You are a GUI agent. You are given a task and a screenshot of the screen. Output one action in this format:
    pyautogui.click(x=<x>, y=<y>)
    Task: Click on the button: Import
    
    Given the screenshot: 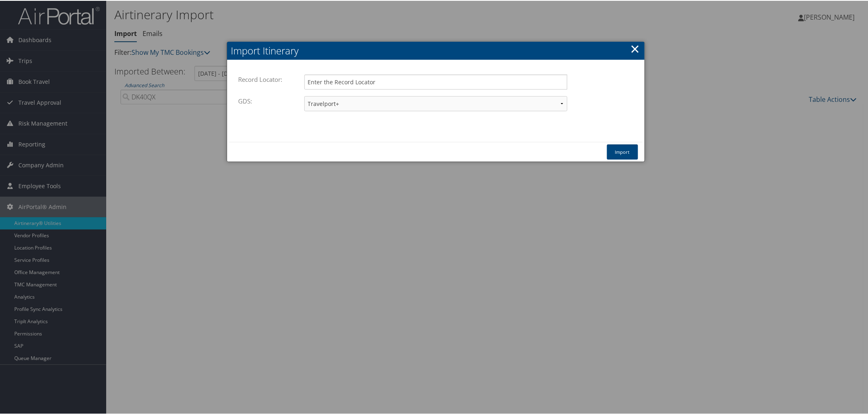 What is the action you would take?
    pyautogui.click(x=622, y=151)
    